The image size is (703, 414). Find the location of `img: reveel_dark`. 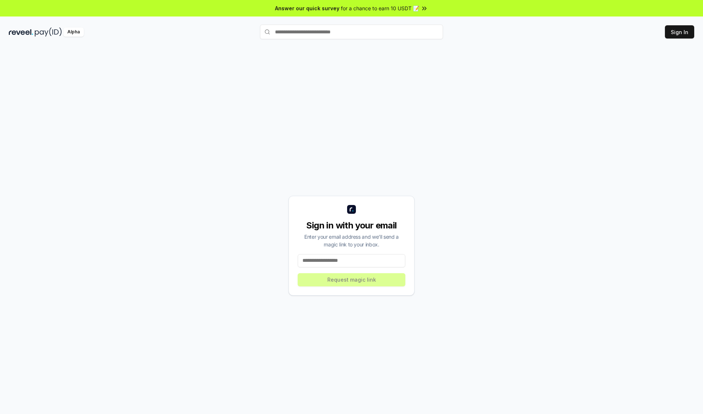

img: reveel_dark is located at coordinates (21, 32).